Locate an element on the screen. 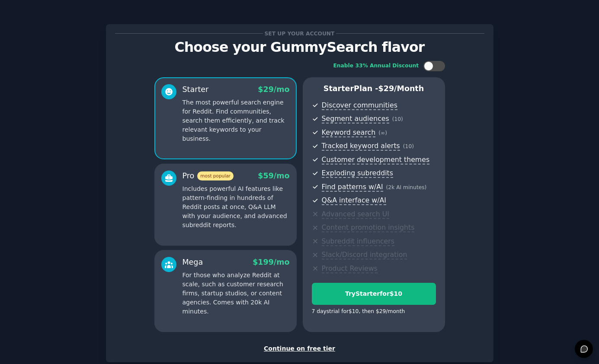 This screenshot has width=599, height=364. span: $ 59 /mo is located at coordinates (273, 176).